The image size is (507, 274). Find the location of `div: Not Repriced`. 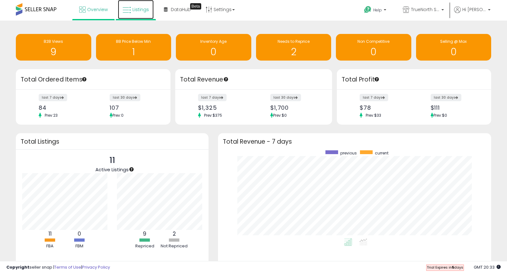

div: Not Repriced is located at coordinates (174, 246).